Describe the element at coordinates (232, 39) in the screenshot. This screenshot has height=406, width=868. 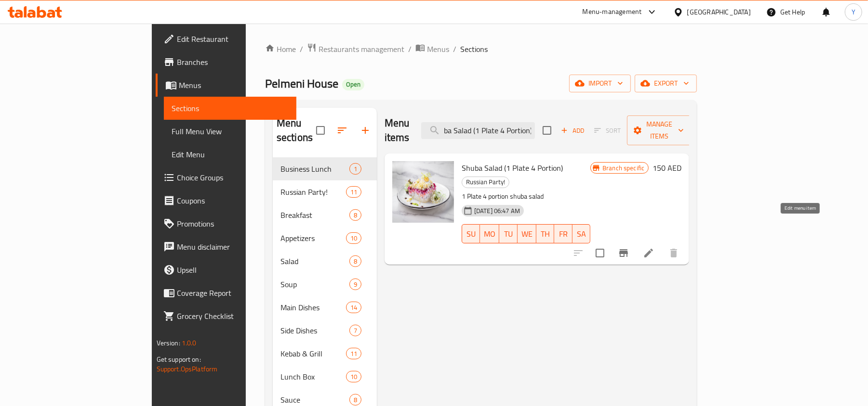
I see `span: Edit Restaurant` at that location.